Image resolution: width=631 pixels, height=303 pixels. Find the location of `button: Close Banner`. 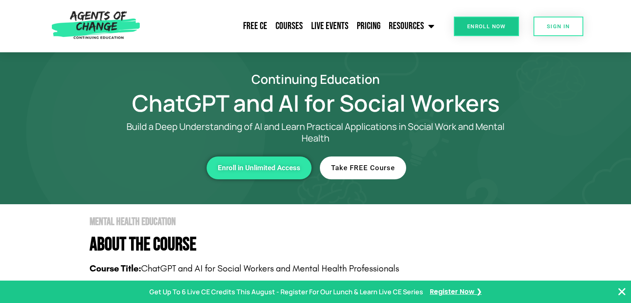

button: Close Banner is located at coordinates (622, 292).